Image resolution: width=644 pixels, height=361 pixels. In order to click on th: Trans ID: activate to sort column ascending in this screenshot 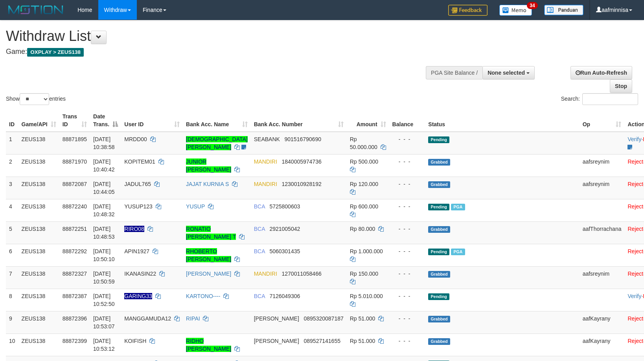, I will do `click(74, 120)`.